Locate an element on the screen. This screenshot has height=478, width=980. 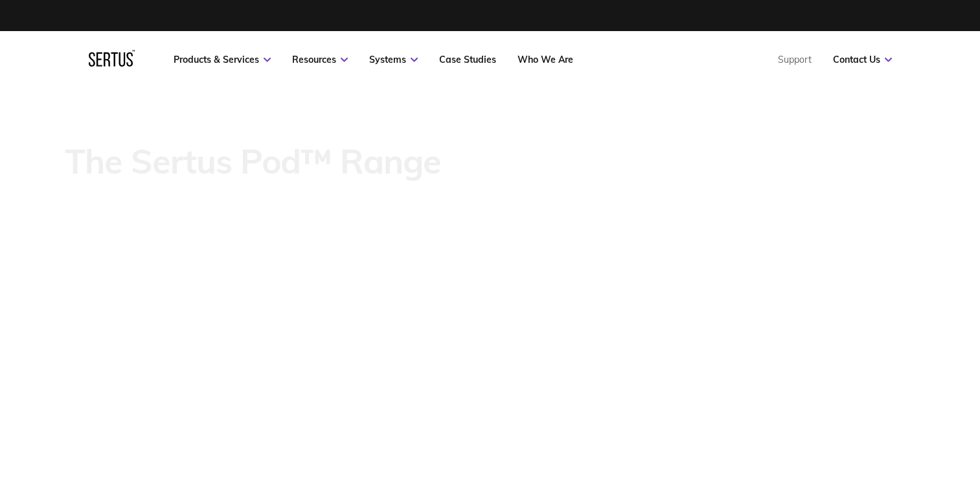
a: Case Studies is located at coordinates (468, 60).